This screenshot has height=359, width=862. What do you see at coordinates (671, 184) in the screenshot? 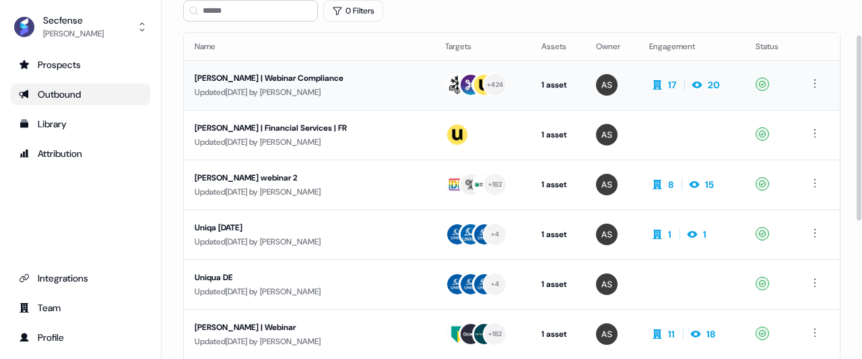
I see `div: 8` at bounding box center [671, 184].